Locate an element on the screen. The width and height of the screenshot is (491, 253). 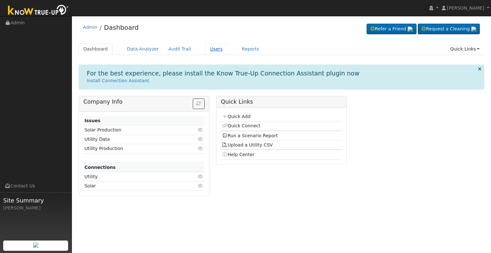
a: Data Analyzer is located at coordinates (143, 49).